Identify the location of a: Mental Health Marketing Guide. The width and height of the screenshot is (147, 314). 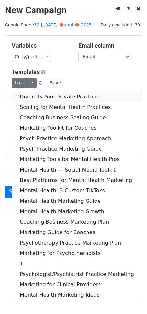
(77, 201).